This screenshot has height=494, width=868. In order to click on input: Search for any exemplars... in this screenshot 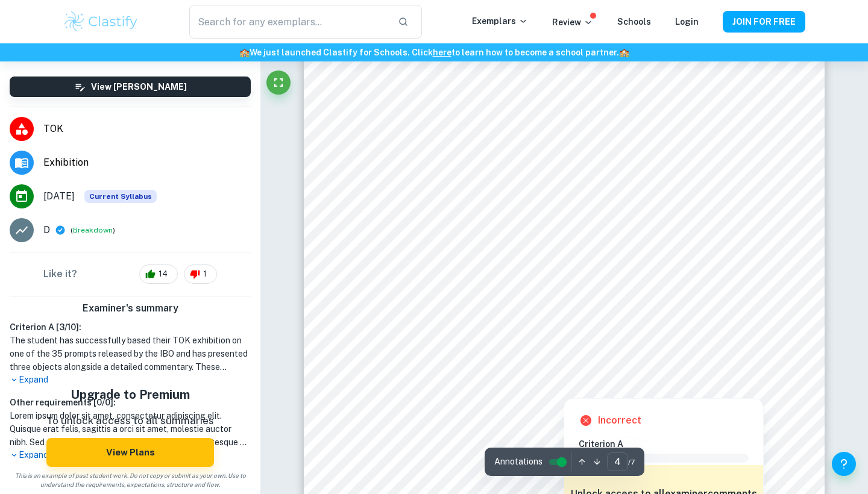, I will do `click(289, 22)`.